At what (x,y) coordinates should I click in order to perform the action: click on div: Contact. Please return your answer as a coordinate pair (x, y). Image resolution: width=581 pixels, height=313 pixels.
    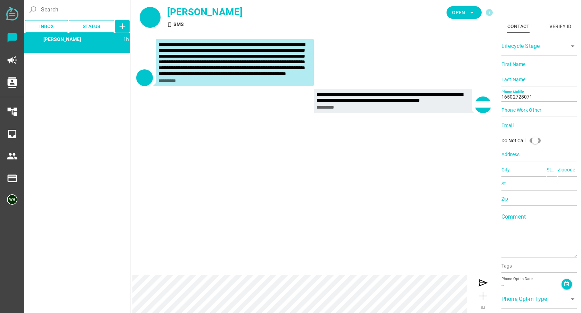
    Looking at the image, I should click on (518, 26).